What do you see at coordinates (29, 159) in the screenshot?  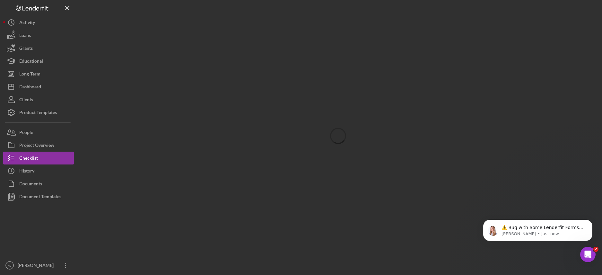 I see `div: Checklist` at bounding box center [29, 159].